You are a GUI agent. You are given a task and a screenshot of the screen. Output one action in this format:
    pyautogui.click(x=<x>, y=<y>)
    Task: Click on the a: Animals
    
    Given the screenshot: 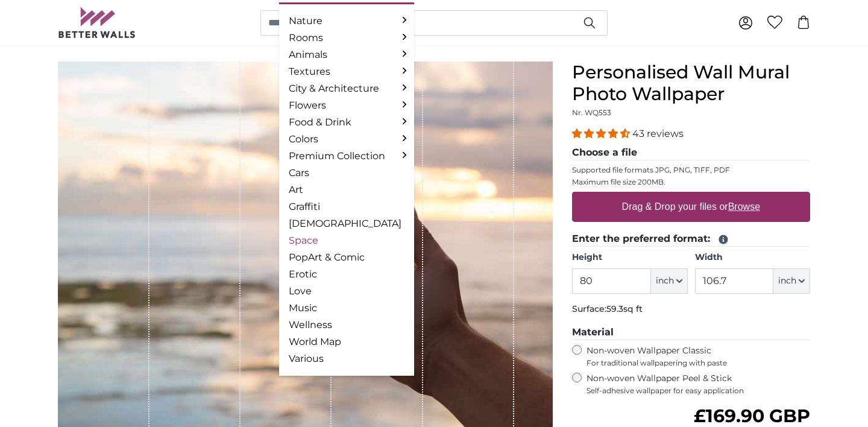 What is the action you would take?
    pyautogui.click(x=346, y=55)
    